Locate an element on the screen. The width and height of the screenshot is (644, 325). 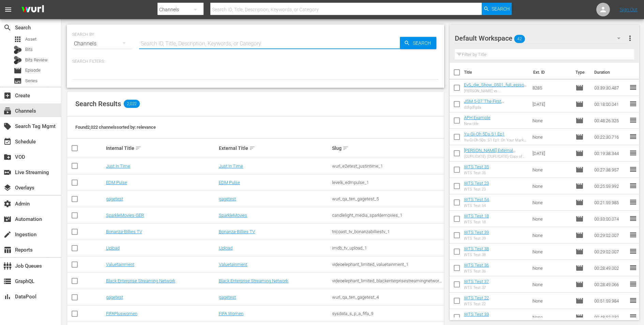
button: more_vert is located at coordinates (630, 38).